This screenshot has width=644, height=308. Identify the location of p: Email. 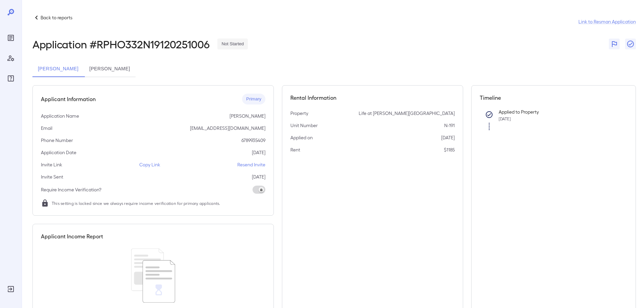
(47, 128).